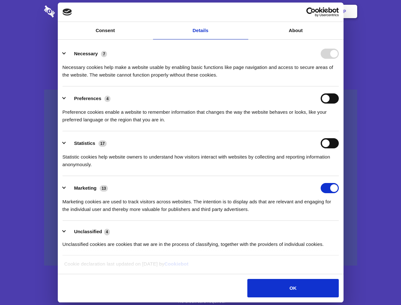 The height and width of the screenshot is (305, 401). What do you see at coordinates (200, 68) in the screenshot?
I see `h4: Auto-redaction of sensitive data, encrypted data sharing and self-destructing private chats. Shar...` at bounding box center [200, 68].